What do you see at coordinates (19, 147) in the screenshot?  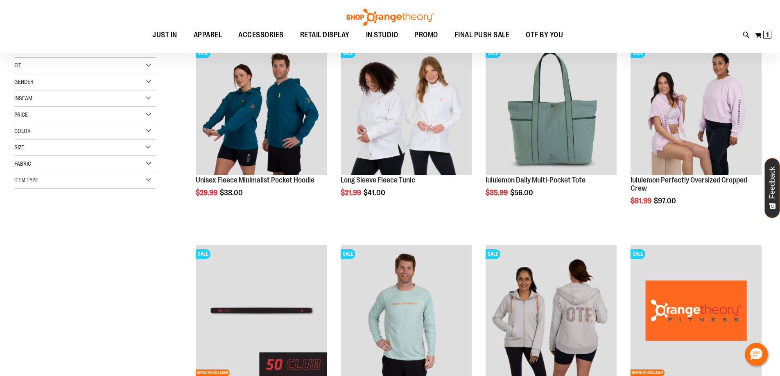 I see `span: Size` at bounding box center [19, 147].